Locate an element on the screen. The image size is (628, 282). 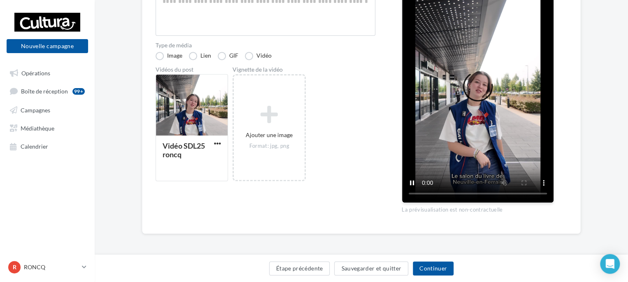
span: Calendrier is located at coordinates (34, 146).